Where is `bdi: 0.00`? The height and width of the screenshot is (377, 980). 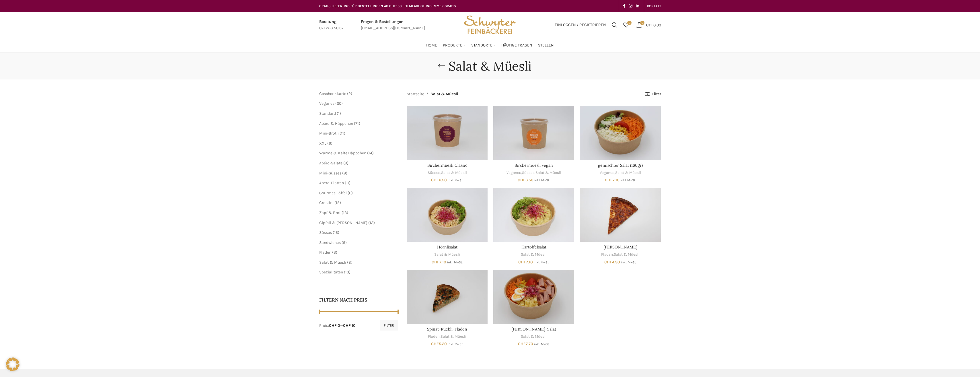
bdi: 0.00 is located at coordinates (654, 25).